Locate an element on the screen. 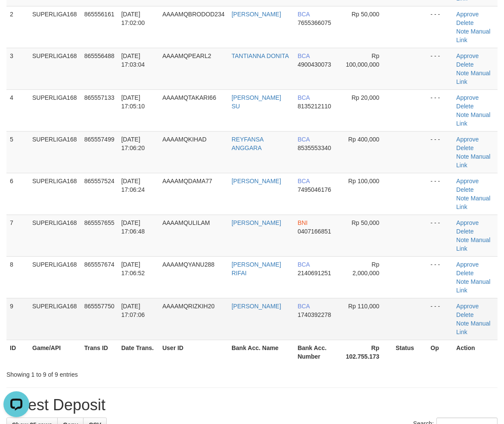 The height and width of the screenshot is (424, 504). span: Copy 7495046176 to clipboard is located at coordinates (314, 190).